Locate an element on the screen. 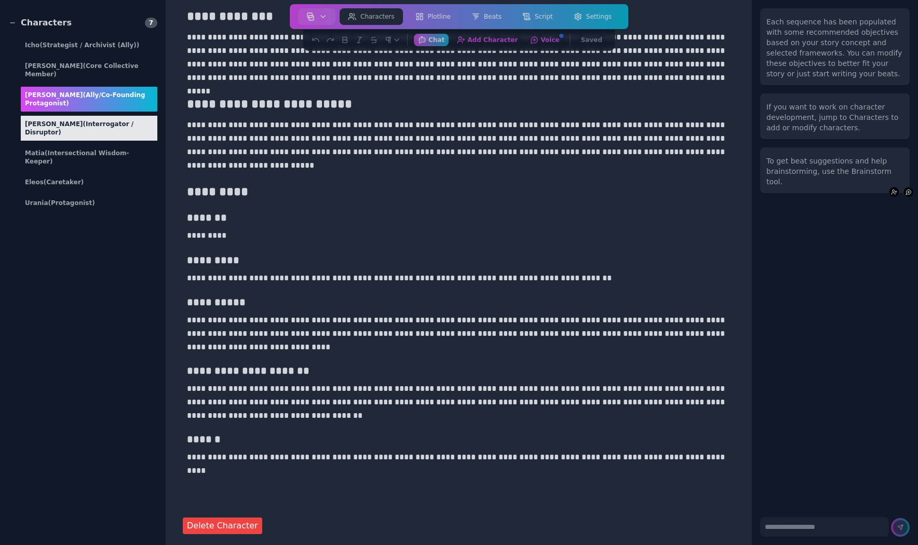 Image resolution: width=918 pixels, height=545 pixels. img: storyboard is located at coordinates (311, 17).